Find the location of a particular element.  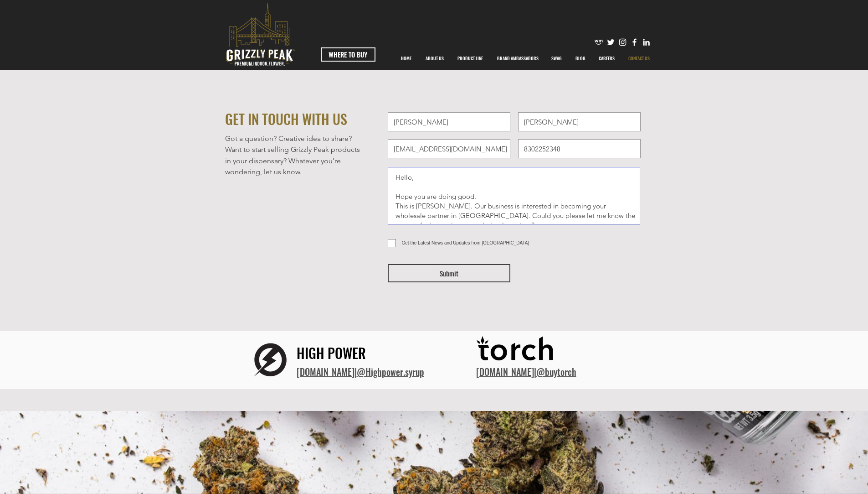

a: Facebook is located at coordinates (635, 42).